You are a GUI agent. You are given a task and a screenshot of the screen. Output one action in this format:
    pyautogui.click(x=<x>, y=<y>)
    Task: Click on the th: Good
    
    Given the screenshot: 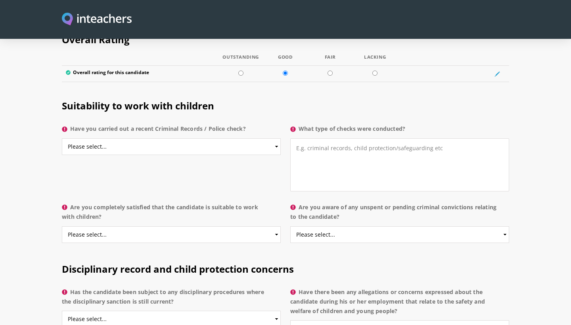 What is the action you would take?
    pyautogui.click(x=285, y=60)
    